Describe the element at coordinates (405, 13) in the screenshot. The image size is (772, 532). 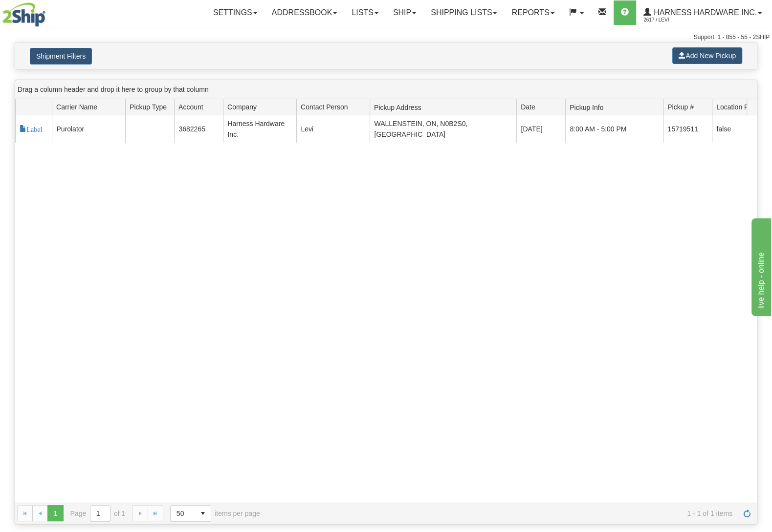
I see `a: Ship` at that location.